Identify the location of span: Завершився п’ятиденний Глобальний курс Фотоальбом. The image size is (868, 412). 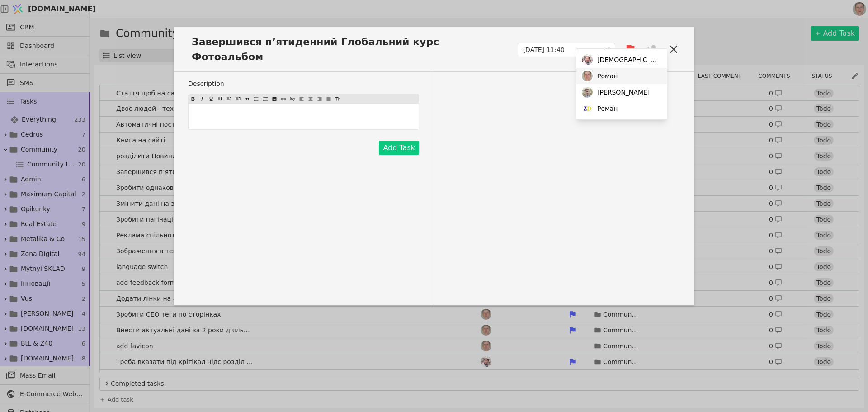
(353, 49).